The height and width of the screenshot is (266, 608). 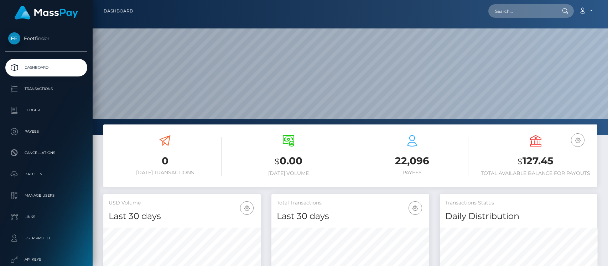 What do you see at coordinates (46, 132) in the screenshot?
I see `p: Payees` at bounding box center [46, 132].